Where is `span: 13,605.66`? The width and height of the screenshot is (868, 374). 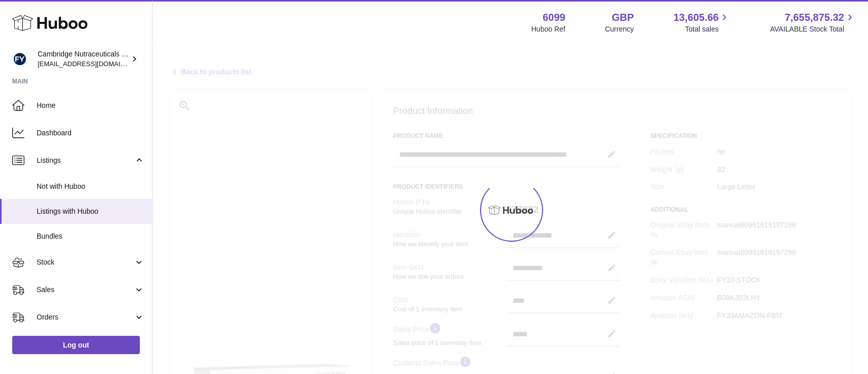
span: 13,605.66 is located at coordinates (695, 17).